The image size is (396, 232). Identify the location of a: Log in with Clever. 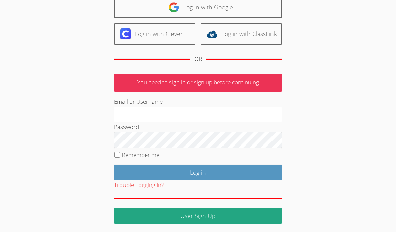
(155, 34).